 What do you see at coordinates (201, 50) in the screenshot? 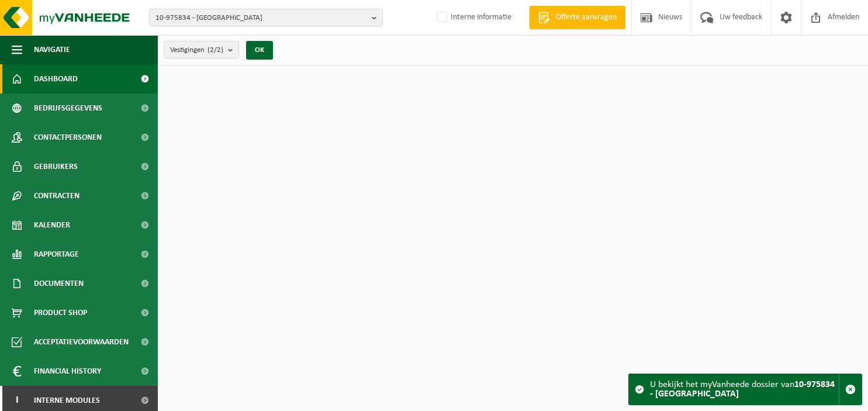
I see `button: Vestigingen(2/2)` at bounding box center [201, 50].